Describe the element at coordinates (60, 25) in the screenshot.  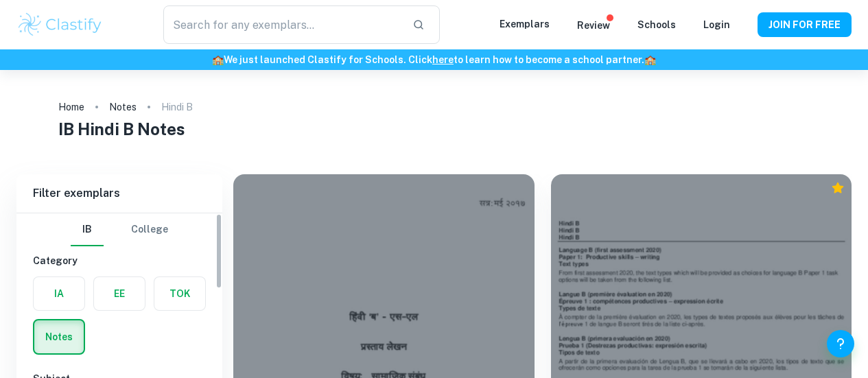
I see `a: Clastify logo` at that location.